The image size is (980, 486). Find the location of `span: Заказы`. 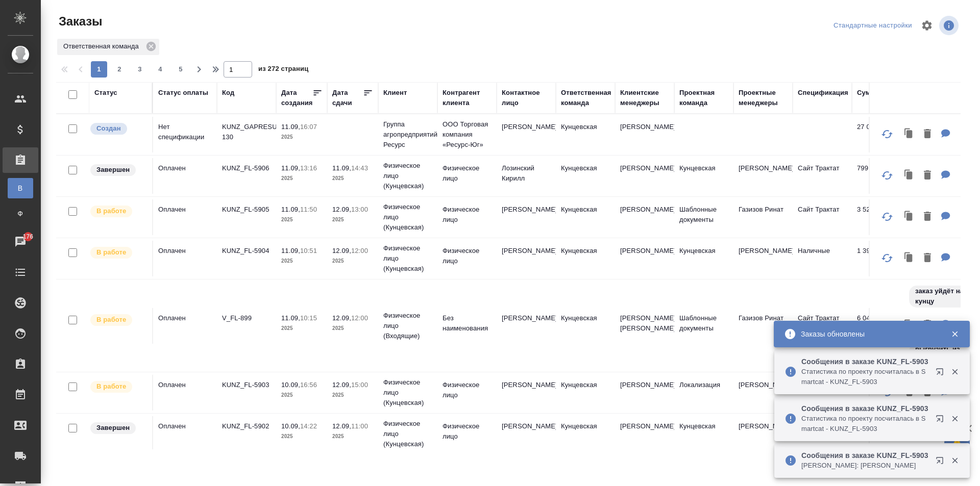

span: Заказы is located at coordinates (79, 21).